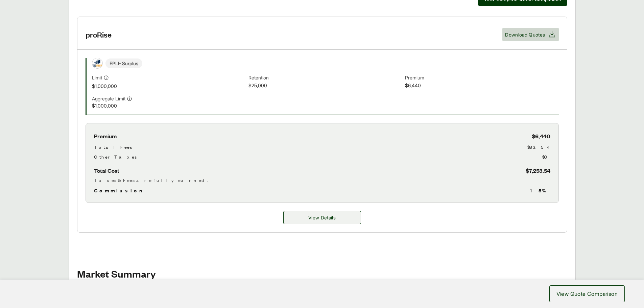  Describe the element at coordinates (120, 191) in the screenshot. I see `span: Commission` at that location.